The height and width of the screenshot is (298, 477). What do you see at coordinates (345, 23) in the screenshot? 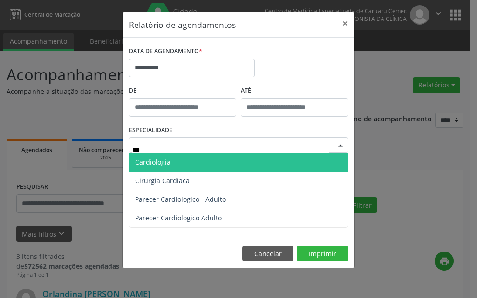
I see `button: Close` at bounding box center [345, 23].